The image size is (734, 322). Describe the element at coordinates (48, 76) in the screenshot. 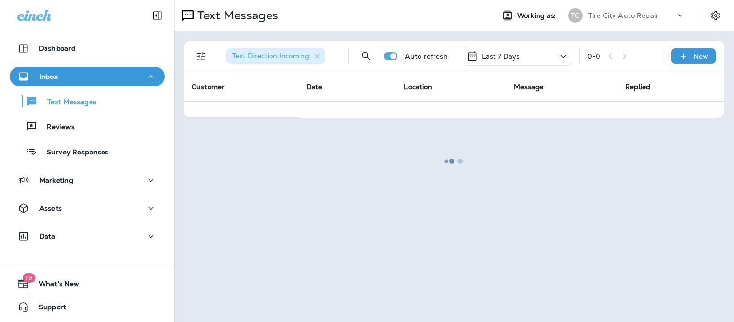

I see `p: Inbox` at that location.